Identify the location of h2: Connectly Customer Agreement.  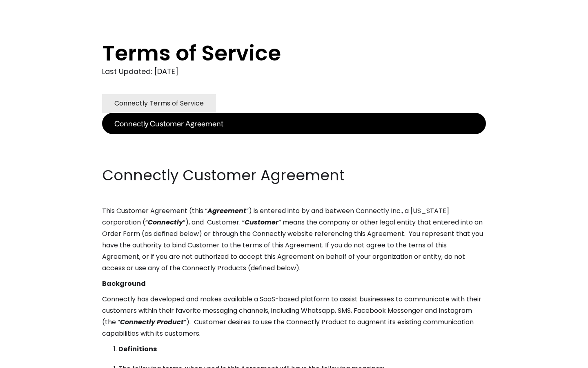
(294, 175).